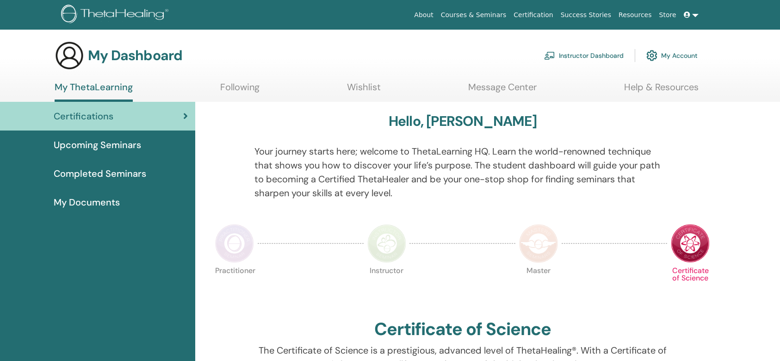 The width and height of the screenshot is (780, 361). Describe the element at coordinates (691, 287) in the screenshot. I see `p: Certificate of Science` at that location.